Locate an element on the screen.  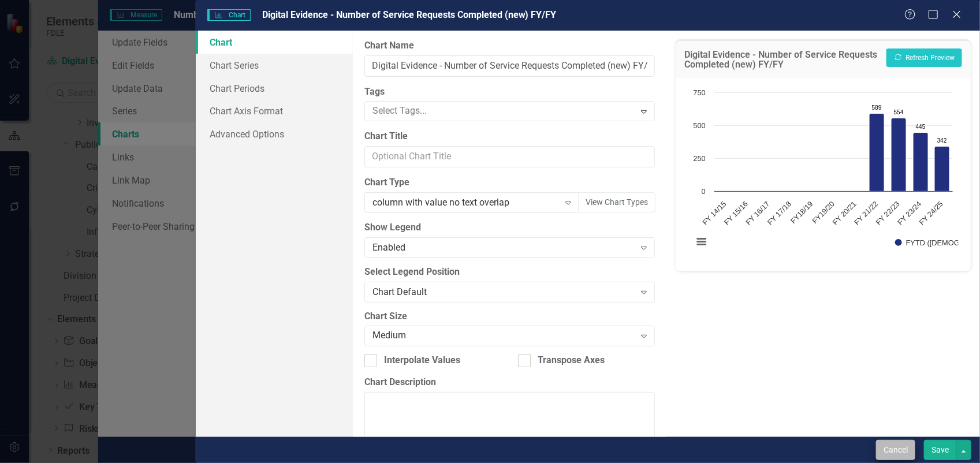
div: Enabled is located at coordinates (504, 247).